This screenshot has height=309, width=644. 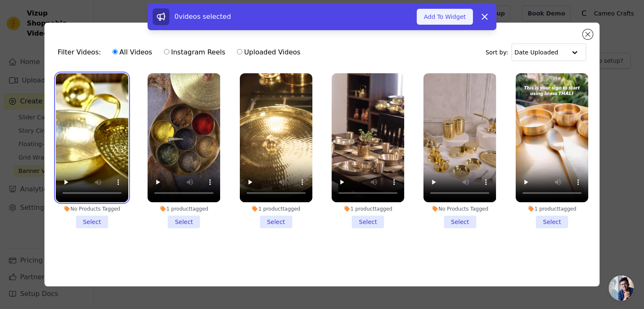 I want to click on button: Add To Widget, so click(x=445, y=17).